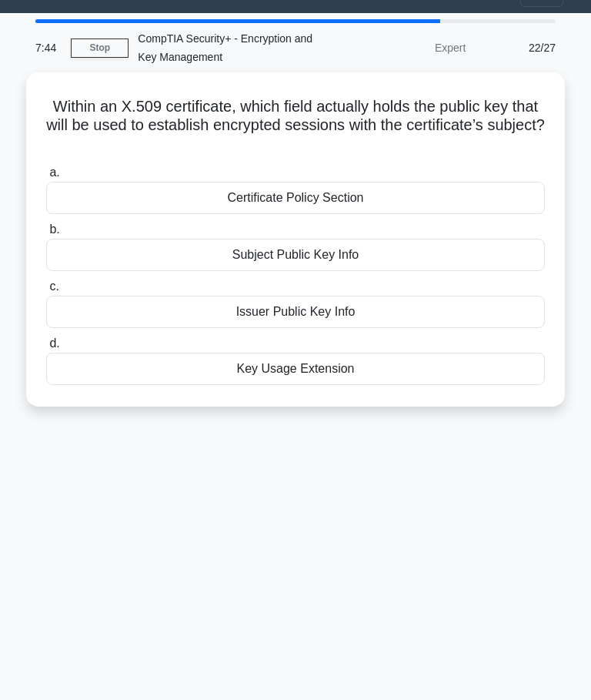  I want to click on div: Certificate Policy Section, so click(296, 198).